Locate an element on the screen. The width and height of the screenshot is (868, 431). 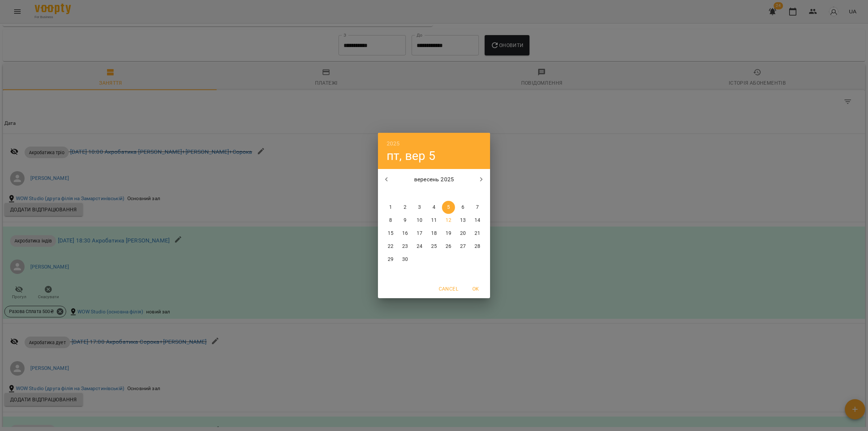
p: 18 is located at coordinates (434, 233).